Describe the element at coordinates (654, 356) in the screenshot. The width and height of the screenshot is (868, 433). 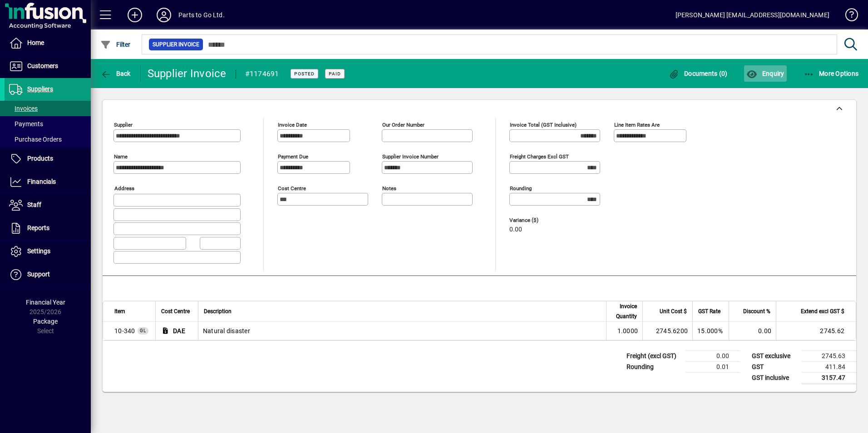
I see `td: Freight (excl GST)` at that location.